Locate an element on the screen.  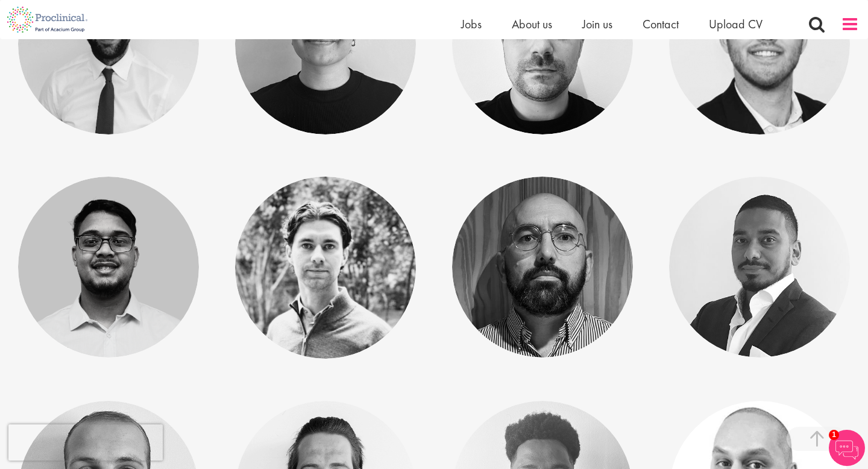
a: Contact is located at coordinates (661, 24).